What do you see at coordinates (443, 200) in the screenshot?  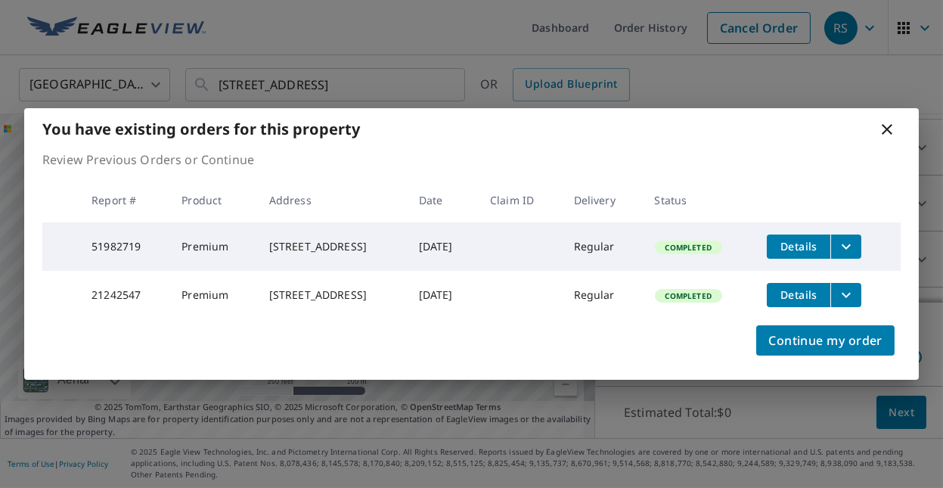 I see `th: Date` at bounding box center [443, 200].